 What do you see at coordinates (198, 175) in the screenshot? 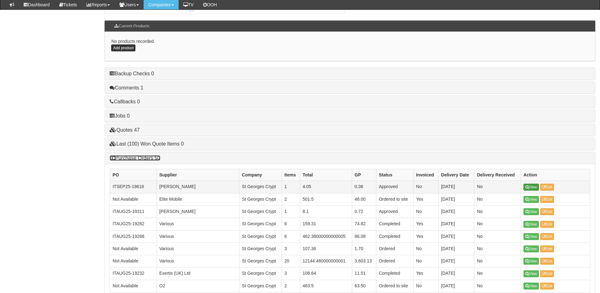
I see `th: Supplier` at bounding box center [198, 175].